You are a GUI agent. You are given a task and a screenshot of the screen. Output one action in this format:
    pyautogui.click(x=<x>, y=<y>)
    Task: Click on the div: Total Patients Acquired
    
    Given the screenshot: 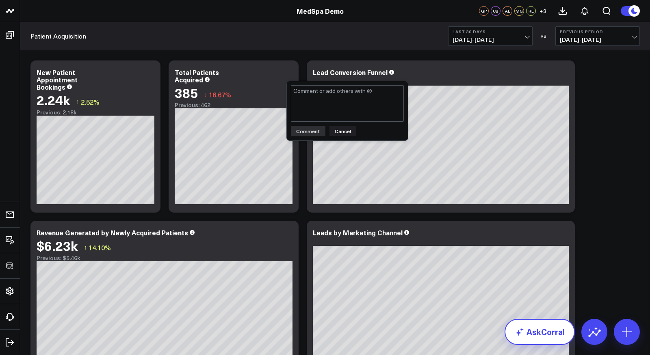 What is the action you would take?
    pyautogui.click(x=197, y=76)
    